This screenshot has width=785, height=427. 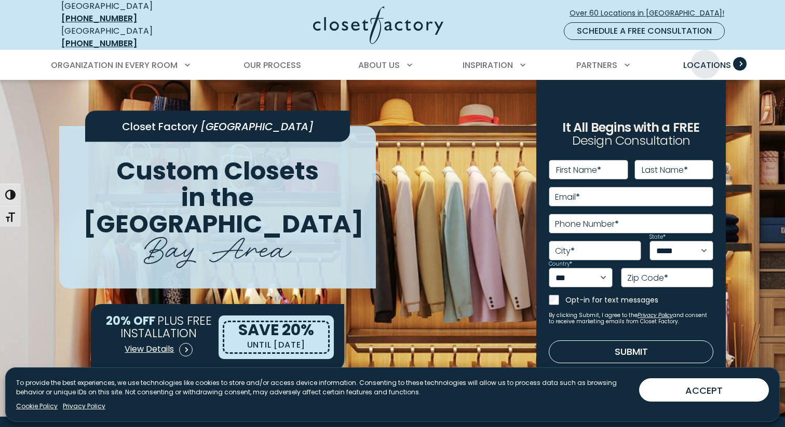 What do you see at coordinates (37, 407) in the screenshot?
I see `a: Cookie Policy` at bounding box center [37, 407].